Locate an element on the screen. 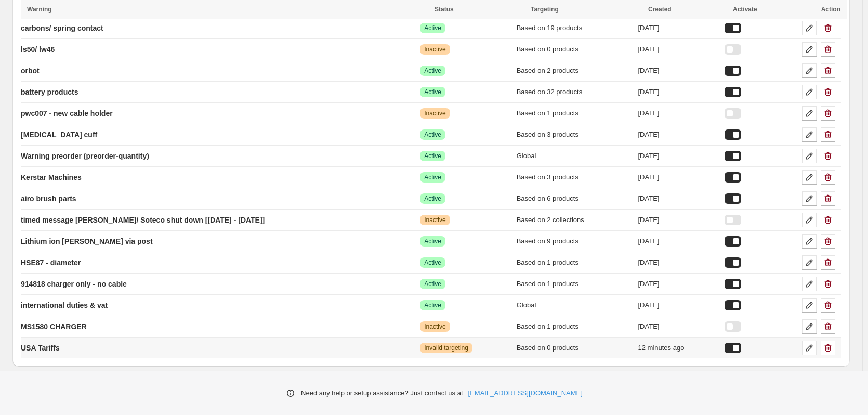  div: 12 minutes ago is located at coordinates (678, 348).